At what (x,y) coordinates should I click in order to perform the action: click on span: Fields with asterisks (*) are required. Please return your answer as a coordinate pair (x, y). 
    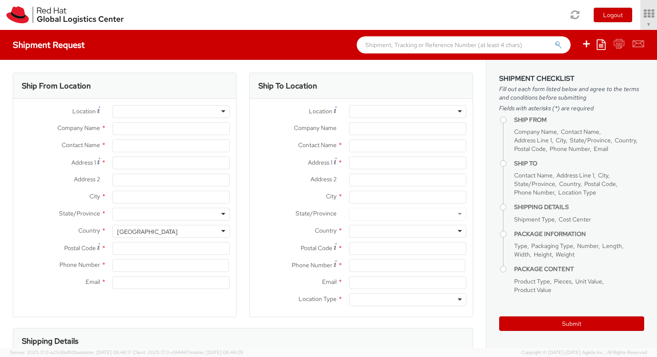
    Looking at the image, I should click on (571, 108).